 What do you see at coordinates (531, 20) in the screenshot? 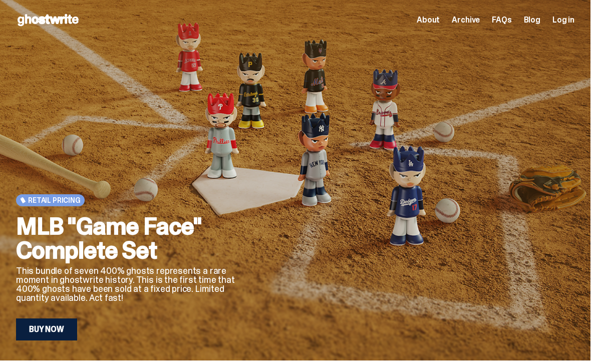
I see `a: Blog` at bounding box center [531, 20].